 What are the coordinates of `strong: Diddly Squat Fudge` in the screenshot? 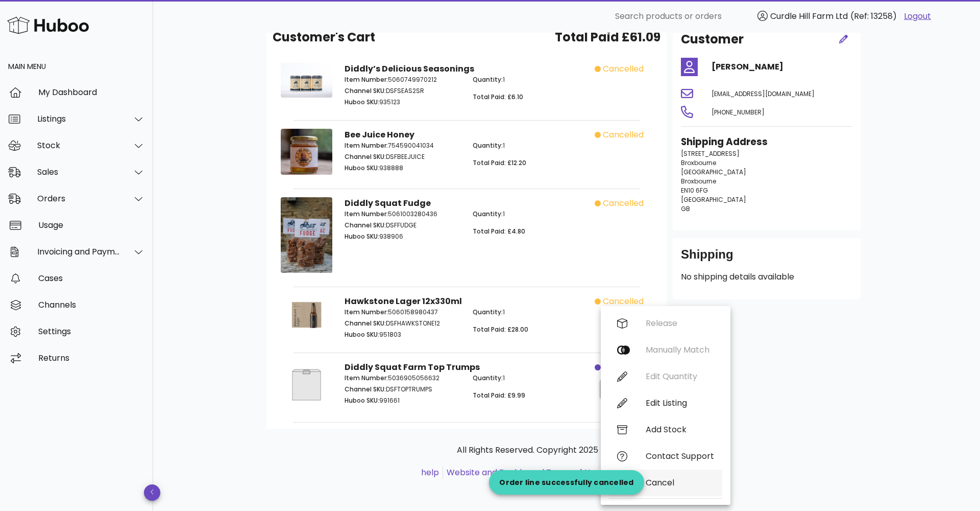 It's located at (388, 203).